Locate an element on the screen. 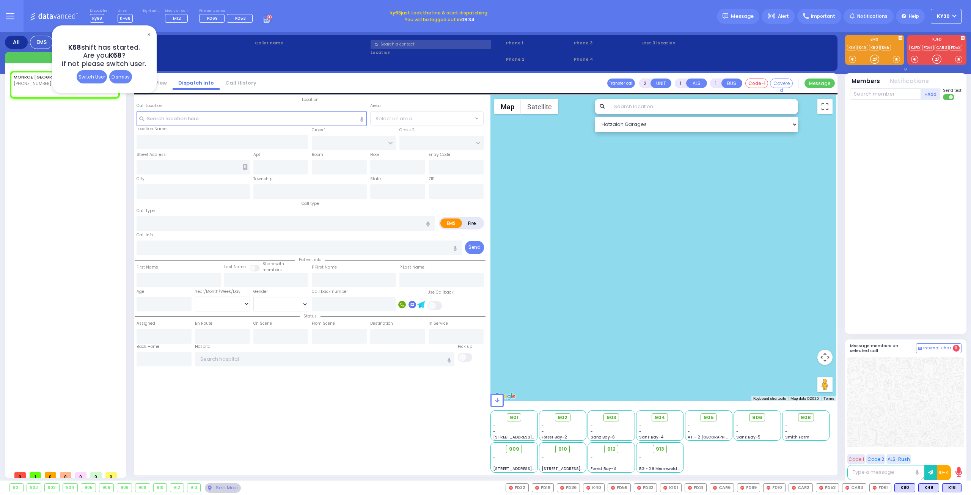 The image size is (971, 495). div: 908 is located at coordinates (124, 488).